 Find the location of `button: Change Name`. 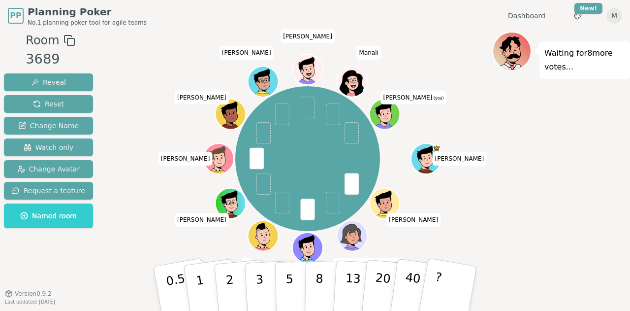

button: Change Name is located at coordinates (48, 125).